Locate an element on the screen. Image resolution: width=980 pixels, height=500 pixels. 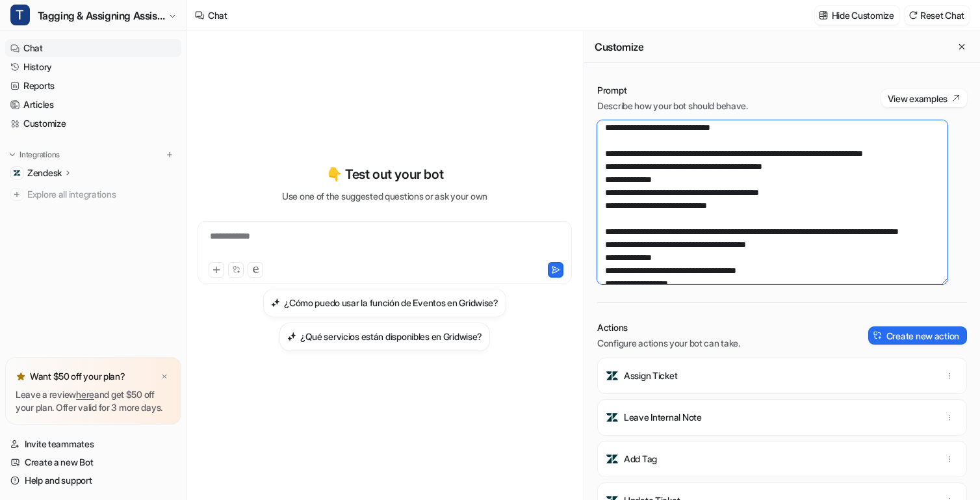
img: star is located at coordinates (20, 377).